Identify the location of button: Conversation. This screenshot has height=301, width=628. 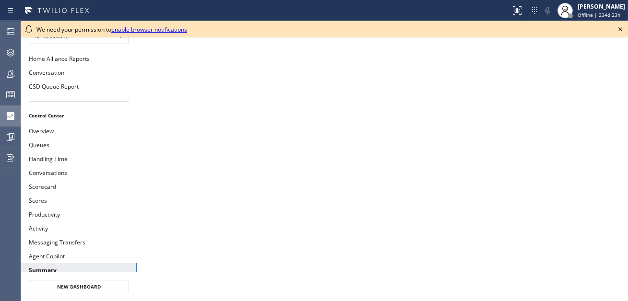
(79, 72).